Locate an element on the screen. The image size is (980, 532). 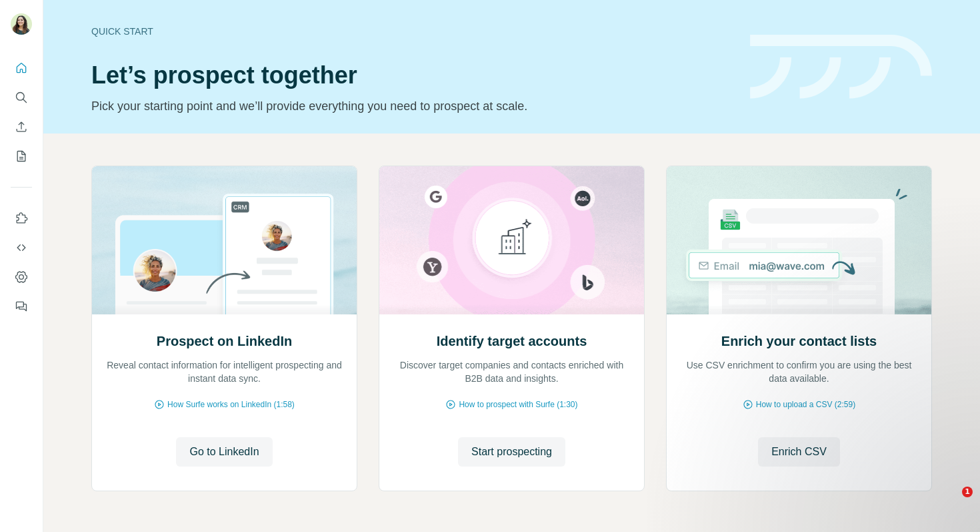
button: Go to LinkedIn is located at coordinates (224, 451).